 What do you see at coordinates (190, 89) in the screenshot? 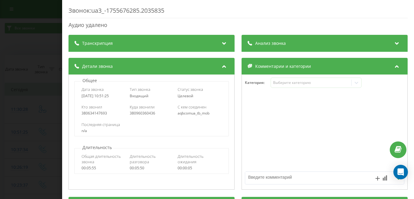
I see `span: Статус звонка` at bounding box center [190, 89].